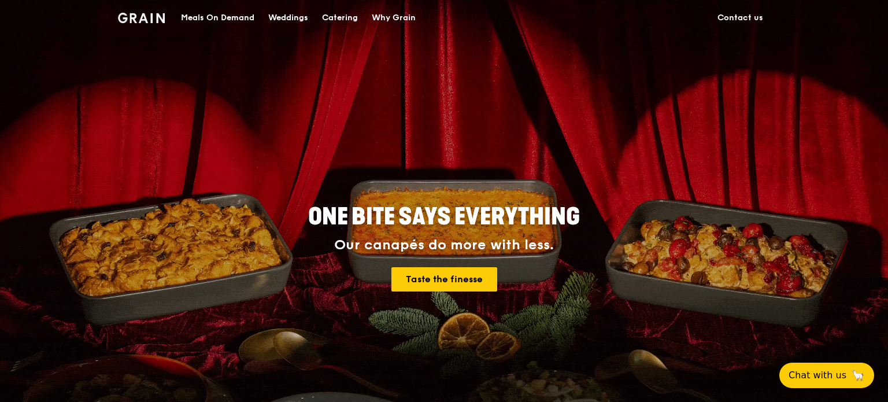  I want to click on a: Taste the finesse, so click(444, 279).